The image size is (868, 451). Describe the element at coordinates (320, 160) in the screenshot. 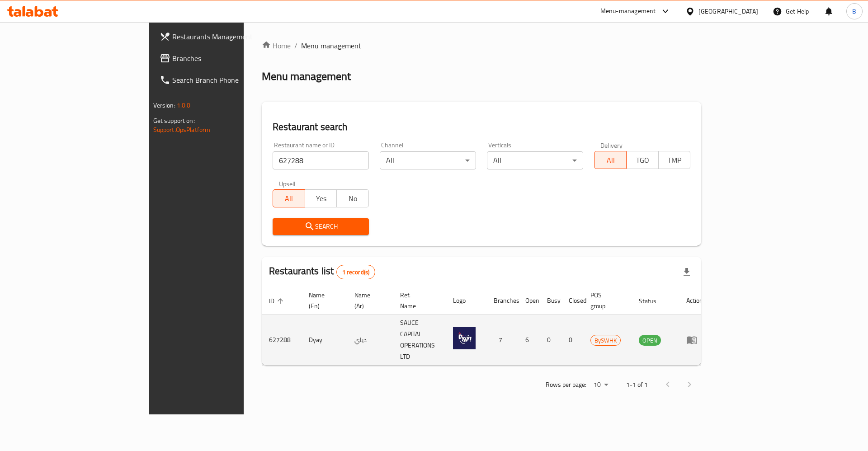

I see `input: Search for restaurant name or ID..` at that location.